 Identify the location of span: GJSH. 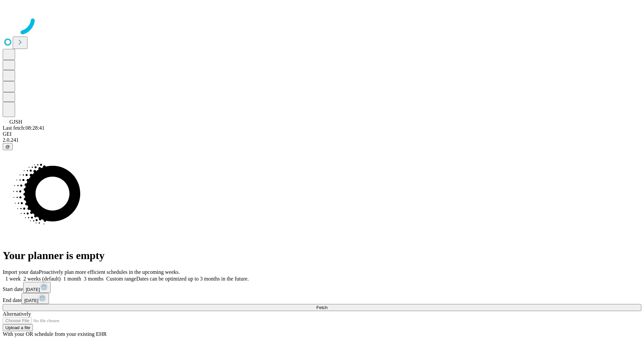
(16, 122).